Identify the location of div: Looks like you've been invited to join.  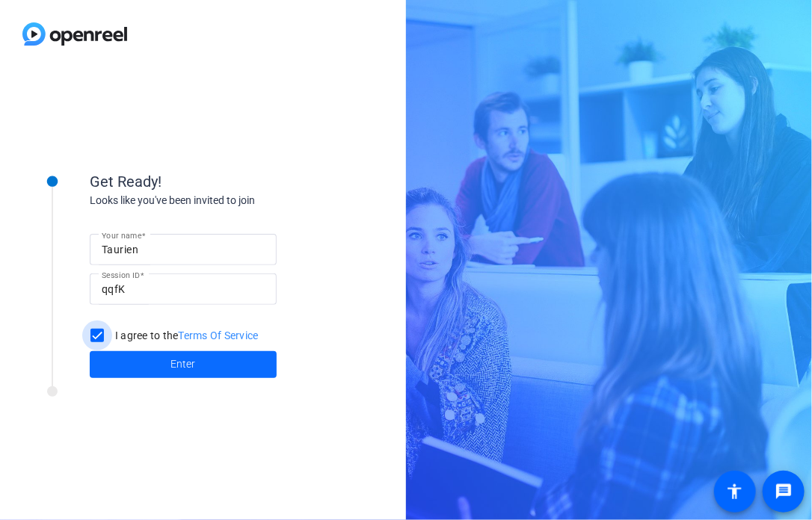
(239, 201).